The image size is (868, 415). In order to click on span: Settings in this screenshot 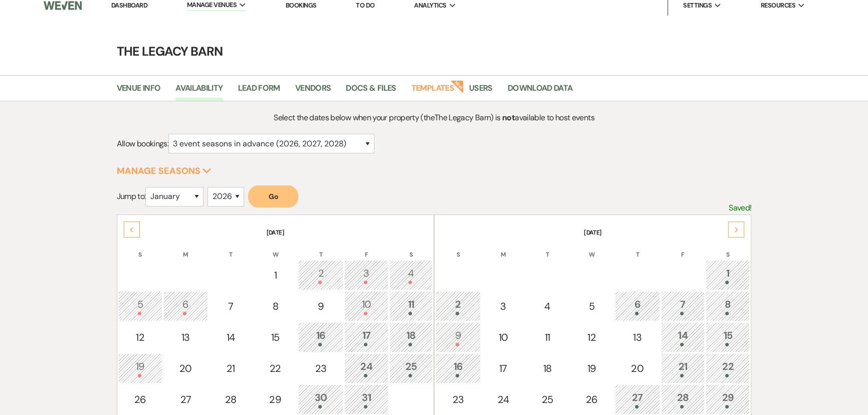, I will do `click(697, 6)`.